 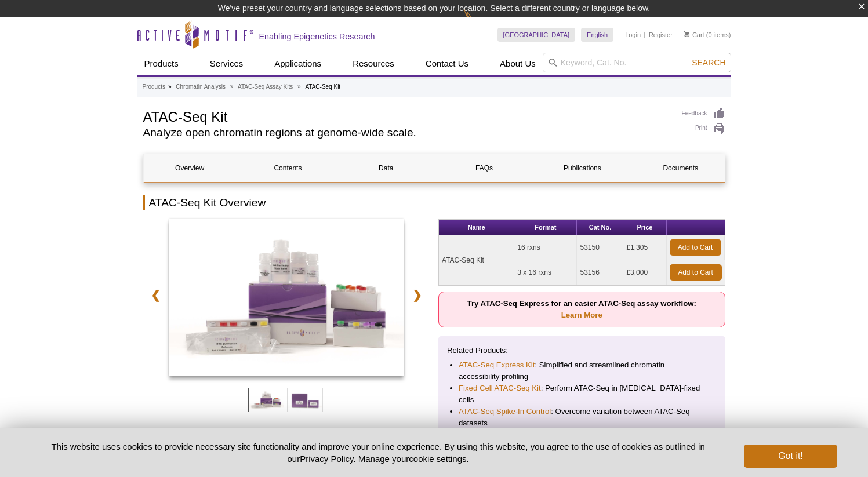 What do you see at coordinates (694, 35) in the screenshot?
I see `a: Cart` at bounding box center [694, 35].